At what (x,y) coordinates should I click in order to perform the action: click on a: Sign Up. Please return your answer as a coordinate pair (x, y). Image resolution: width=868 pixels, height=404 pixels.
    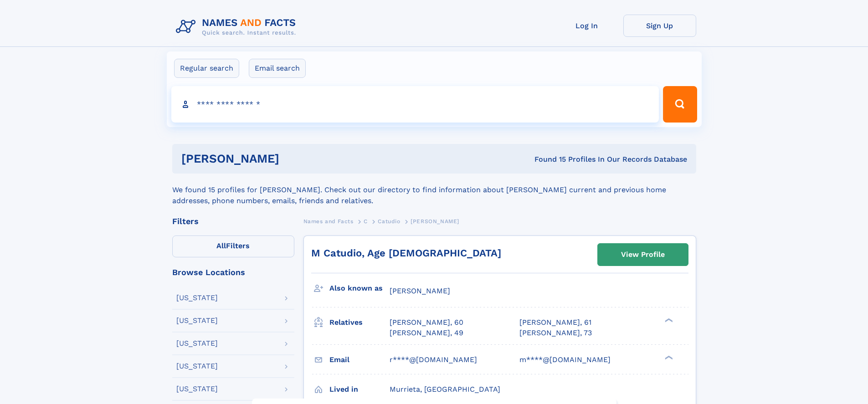
    Looking at the image, I should click on (660, 25).